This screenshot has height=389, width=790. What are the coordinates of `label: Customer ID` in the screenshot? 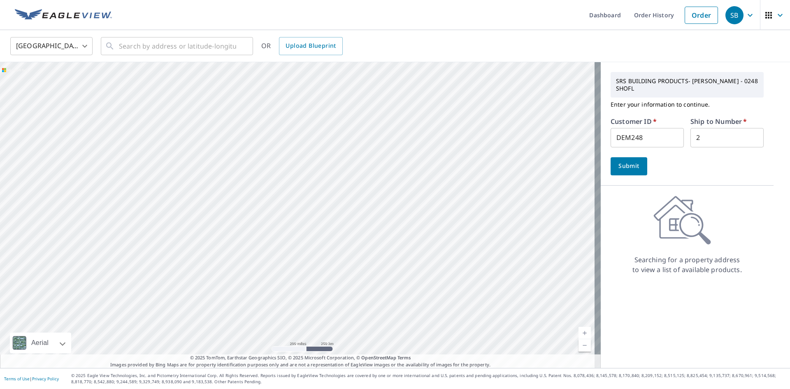 It's located at (634, 121).